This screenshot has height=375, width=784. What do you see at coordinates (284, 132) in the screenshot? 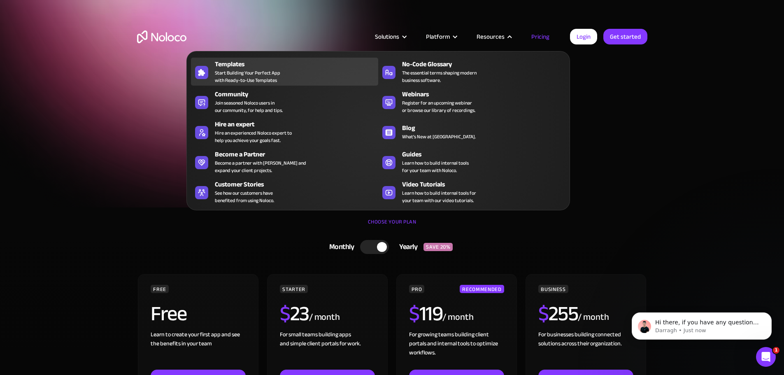
I see `a: Hire an expertHire an experienced Noloco expert tohelp you achieve your goals fast.` at bounding box center [284, 132].